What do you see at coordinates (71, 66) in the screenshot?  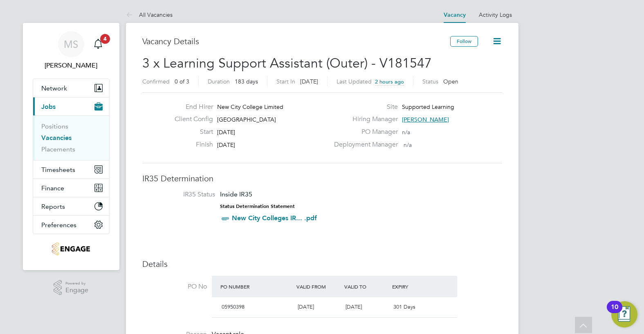 I see `span: Monty Symons` at bounding box center [71, 66].